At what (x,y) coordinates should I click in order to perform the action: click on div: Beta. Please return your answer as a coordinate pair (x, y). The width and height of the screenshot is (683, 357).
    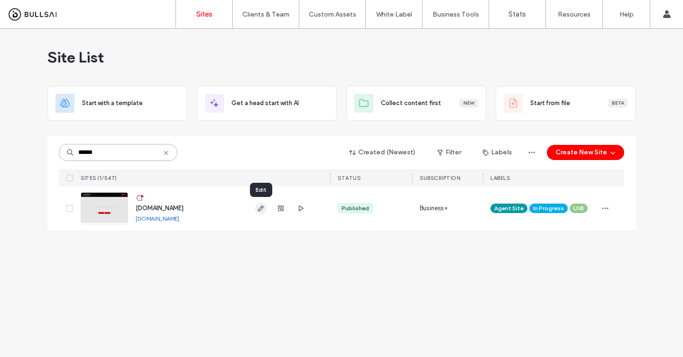
    Looking at the image, I should click on (617, 103).